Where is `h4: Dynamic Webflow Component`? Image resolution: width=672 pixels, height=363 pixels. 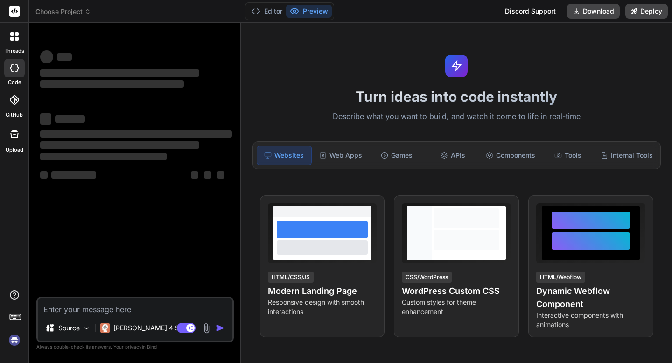
h4: Dynamic Webflow Component is located at coordinates (591, 298).